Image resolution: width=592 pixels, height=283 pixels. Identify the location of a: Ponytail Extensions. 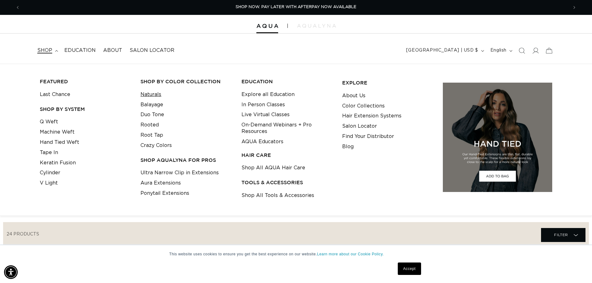
(165, 193).